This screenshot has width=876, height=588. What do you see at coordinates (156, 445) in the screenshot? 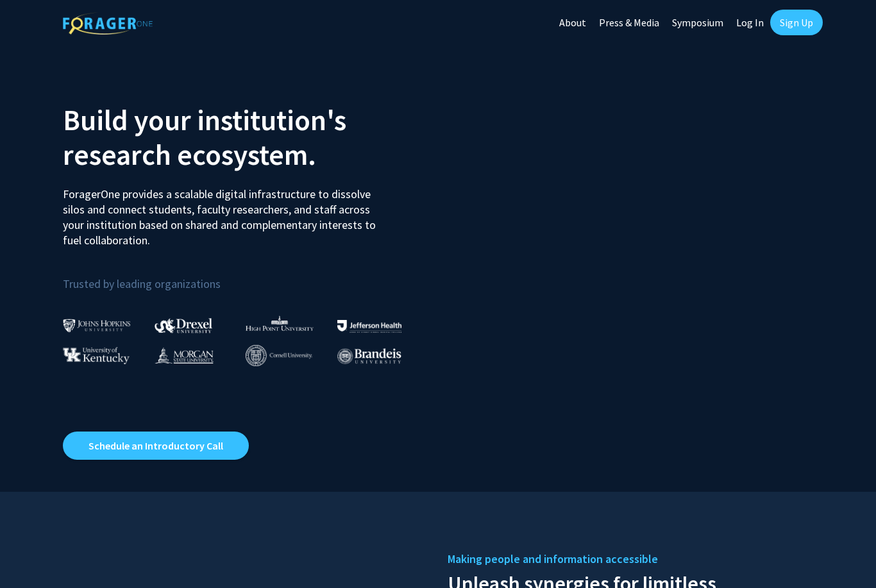
I see `a: Opens in a new tab` at bounding box center [156, 445].